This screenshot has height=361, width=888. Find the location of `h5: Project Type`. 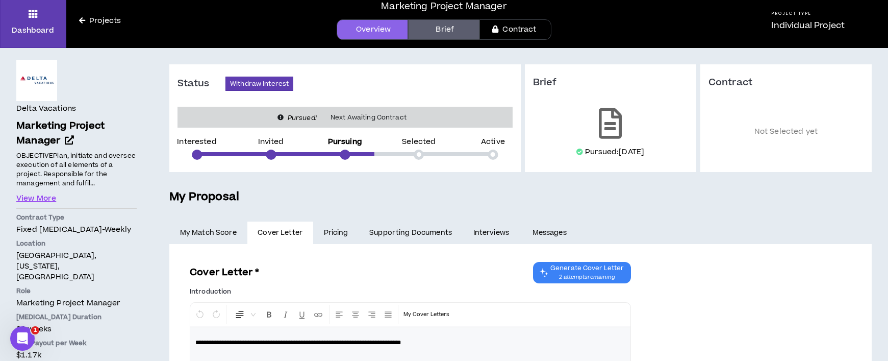

h5: Project Type is located at coordinates (808, 13).